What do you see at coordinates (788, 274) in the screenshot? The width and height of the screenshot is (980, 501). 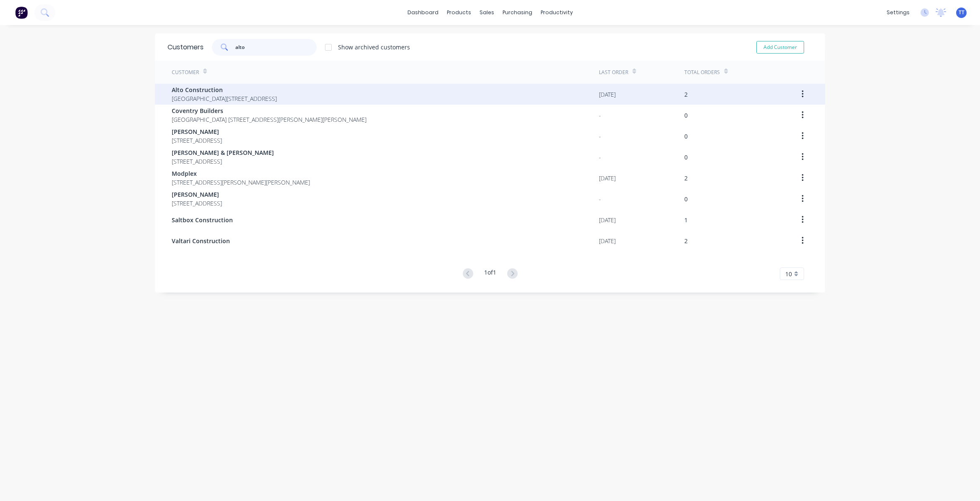 I see `span: 10` at bounding box center [788, 274].